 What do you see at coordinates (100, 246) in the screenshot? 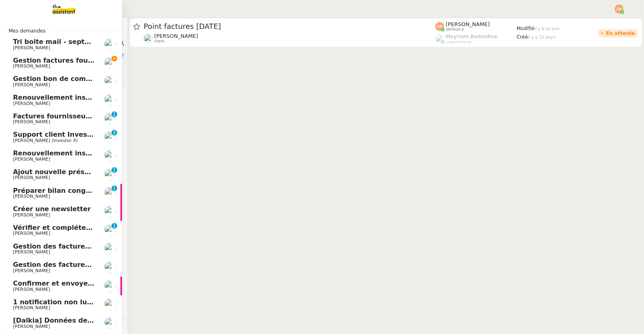
I see `span: Gestion des factures fournisseurs - 1 août 2025` at bounding box center [100, 246].